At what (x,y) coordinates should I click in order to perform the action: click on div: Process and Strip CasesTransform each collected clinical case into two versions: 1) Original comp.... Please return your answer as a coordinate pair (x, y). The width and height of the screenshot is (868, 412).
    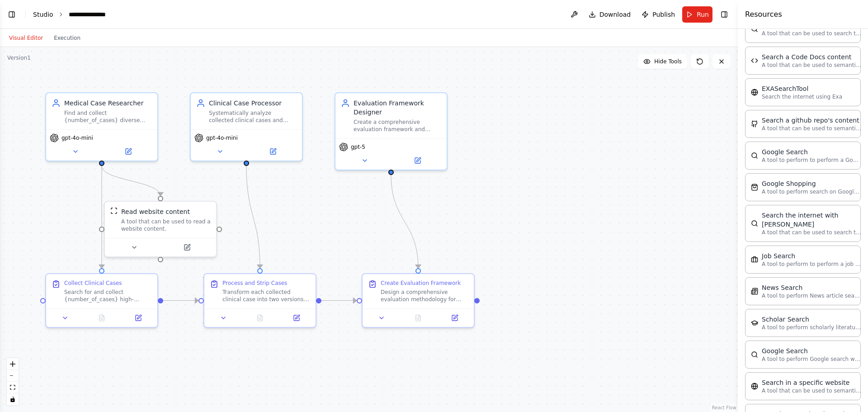
    Looking at the image, I should click on (260, 301).